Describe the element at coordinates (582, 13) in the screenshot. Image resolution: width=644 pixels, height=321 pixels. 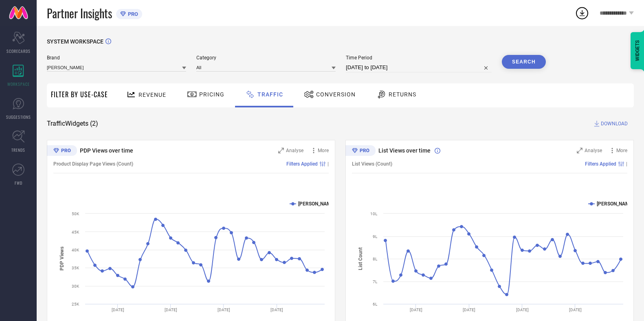
I see `div: Open download list` at that location.